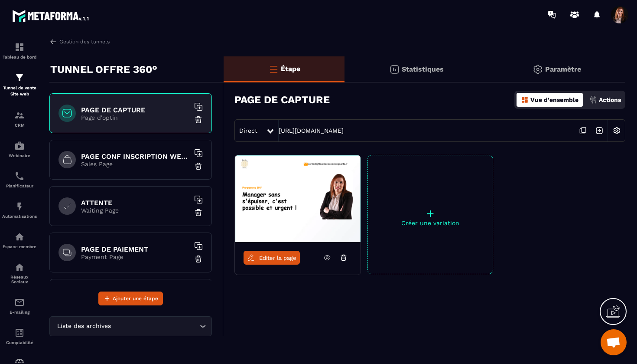  I want to click on h6: PAGE DE CAPTURE, so click(136, 109).